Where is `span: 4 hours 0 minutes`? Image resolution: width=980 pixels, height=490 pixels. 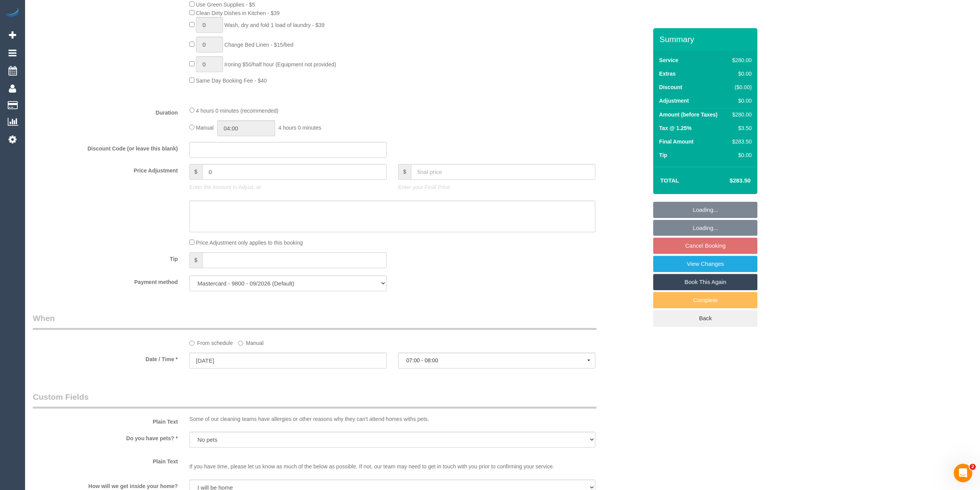 span: 4 hours 0 minutes is located at coordinates (300, 128).